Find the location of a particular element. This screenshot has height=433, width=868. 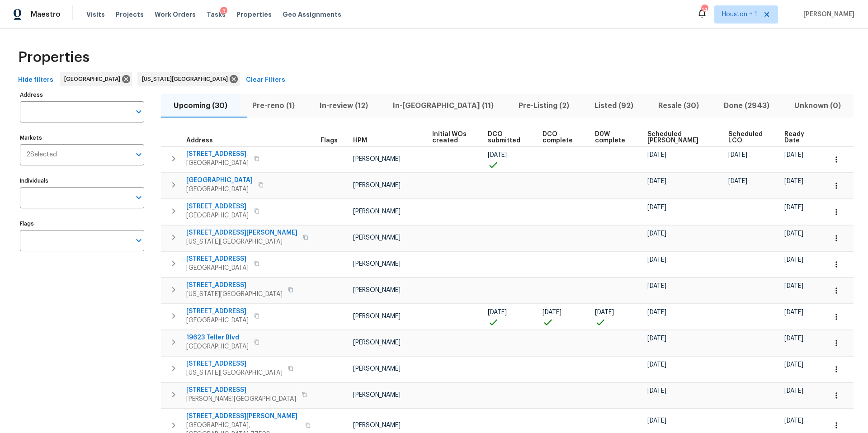

span: Done (2943) is located at coordinates (747, 106).